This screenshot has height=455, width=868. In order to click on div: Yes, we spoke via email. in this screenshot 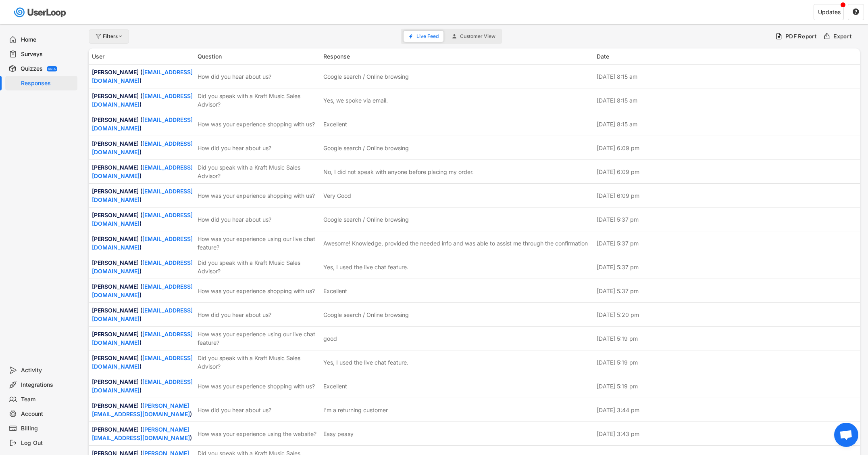, I will do `click(355, 100)`.